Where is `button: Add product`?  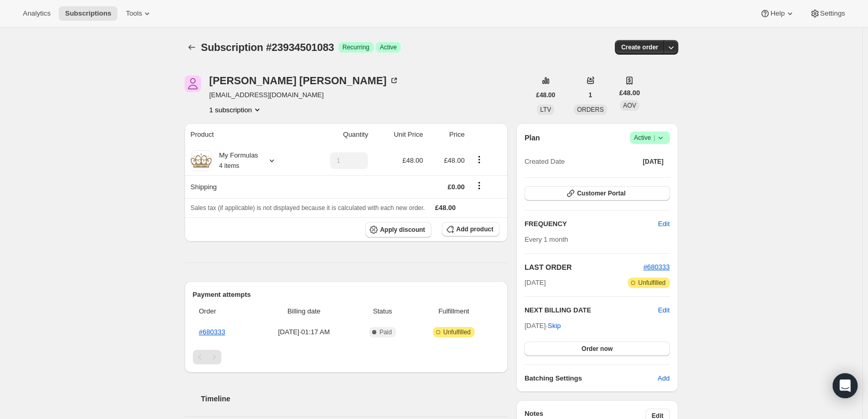
button: Add product is located at coordinates (471, 229).